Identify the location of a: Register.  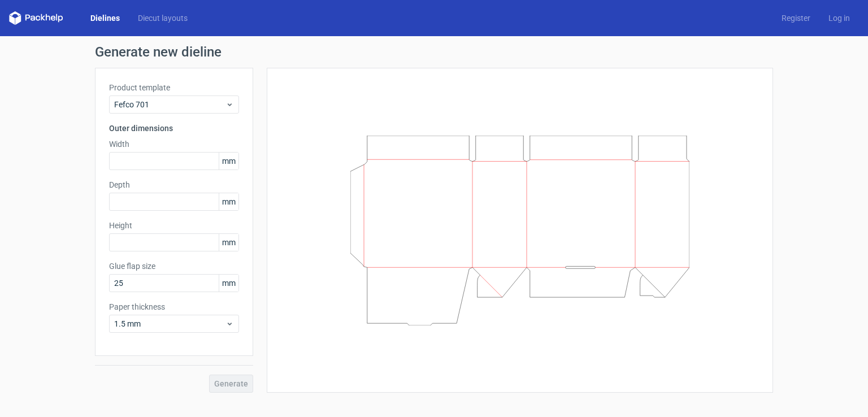
(796, 18).